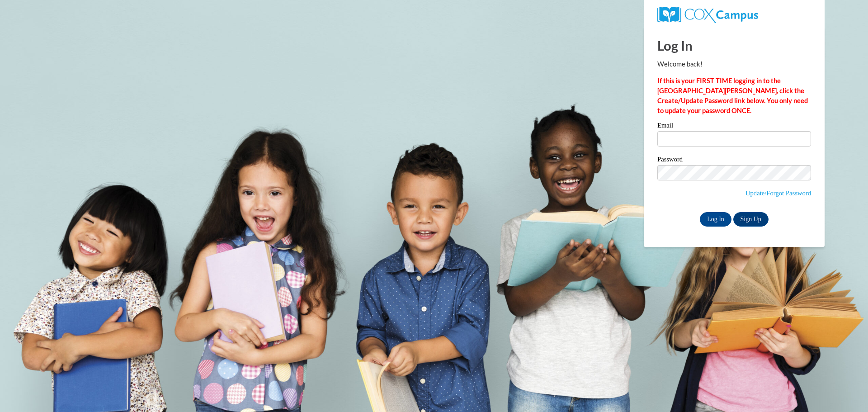  Describe the element at coordinates (708, 15) in the screenshot. I see `img: COX Campus` at that location.